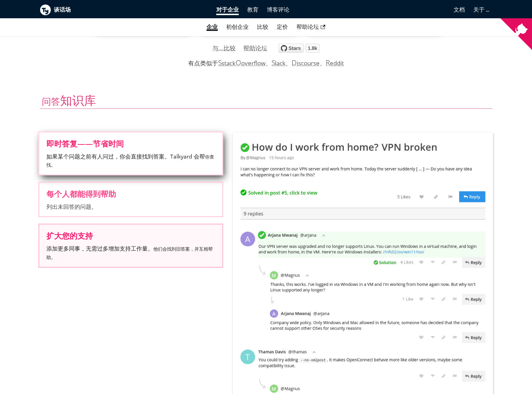  What do you see at coordinates (83, 156) in the screenshot?
I see `font: 如果某个问题之前有人问过，` at bounding box center [83, 156].